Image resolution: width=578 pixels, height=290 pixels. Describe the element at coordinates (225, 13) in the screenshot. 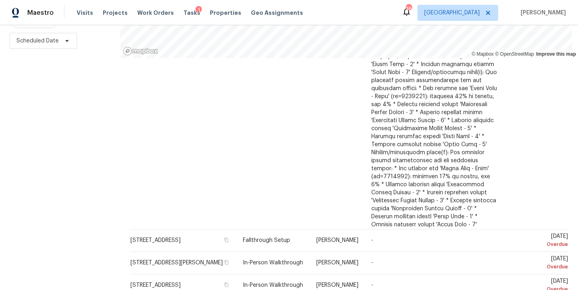

I see `span: Properties` at that location.